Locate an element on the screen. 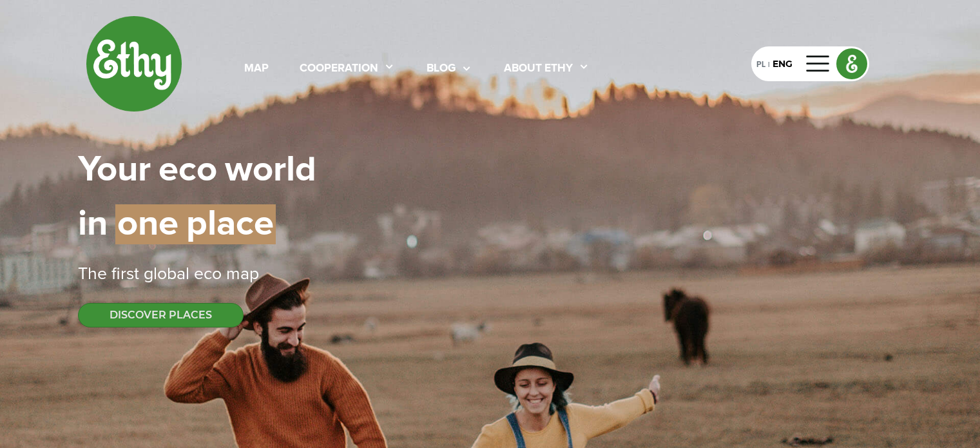 The image size is (980, 448). img: ethy-logo is located at coordinates (134, 64).